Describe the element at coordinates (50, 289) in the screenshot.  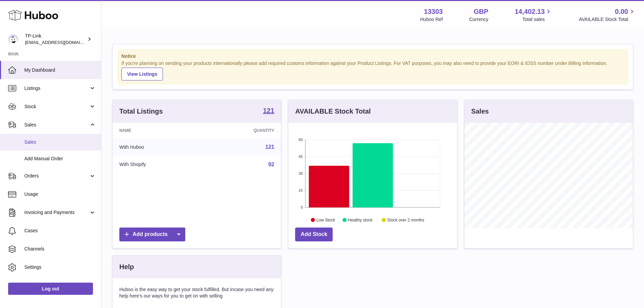
I see `a: Log out` at that location.